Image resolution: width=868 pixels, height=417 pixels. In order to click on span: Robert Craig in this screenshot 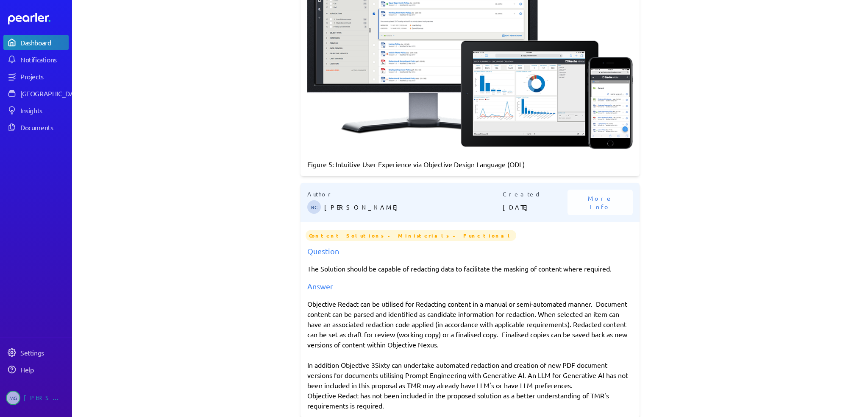, I will do `click(314, 207)`.